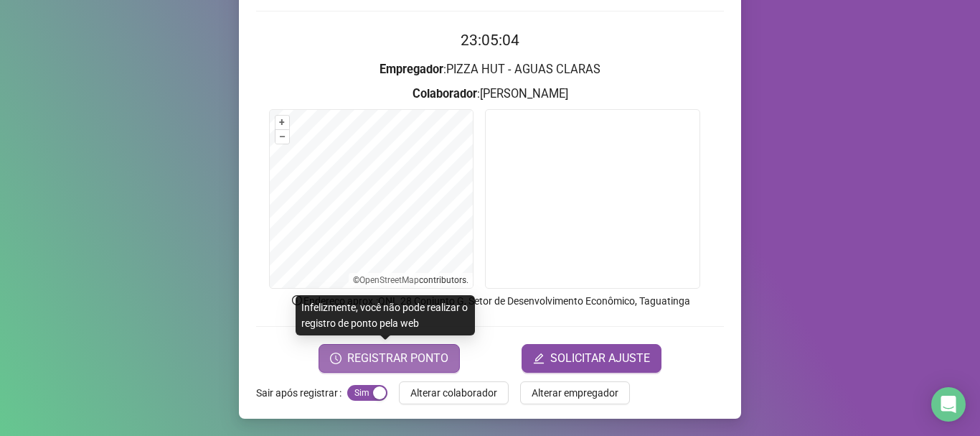 The image size is (980, 436). Describe the element at coordinates (600, 358) in the screenshot. I see `span: SOLICITAR AJUSTE` at that location.